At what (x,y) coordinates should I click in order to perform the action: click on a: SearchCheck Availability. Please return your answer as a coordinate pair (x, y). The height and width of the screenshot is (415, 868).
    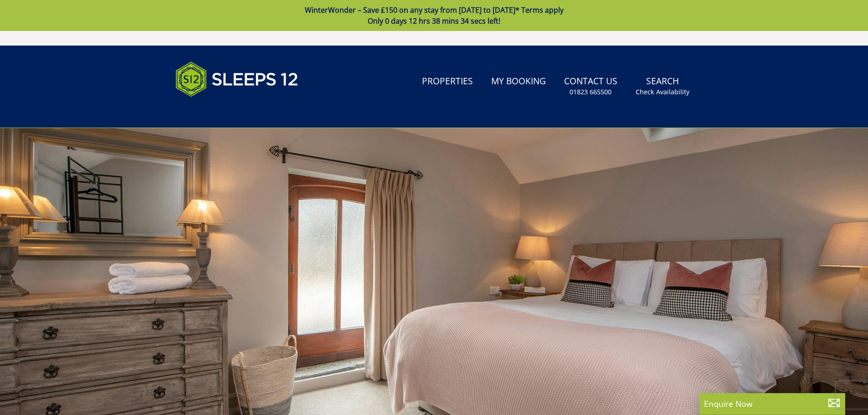
    Looking at the image, I should click on (663, 86).